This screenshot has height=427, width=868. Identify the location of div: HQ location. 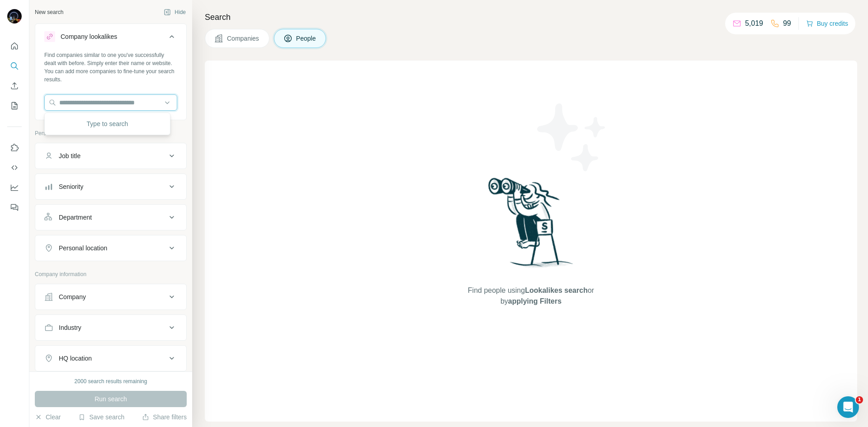
(75, 358).